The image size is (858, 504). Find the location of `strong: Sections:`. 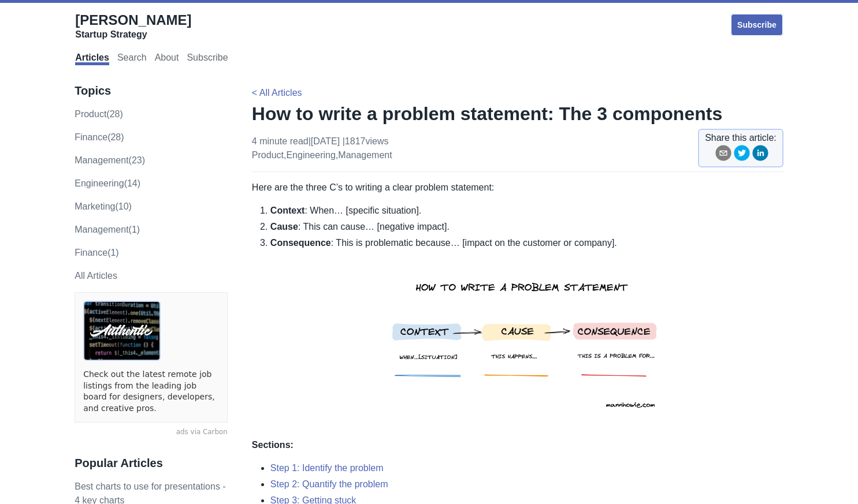

strong: Sections: is located at coordinates (273, 445).